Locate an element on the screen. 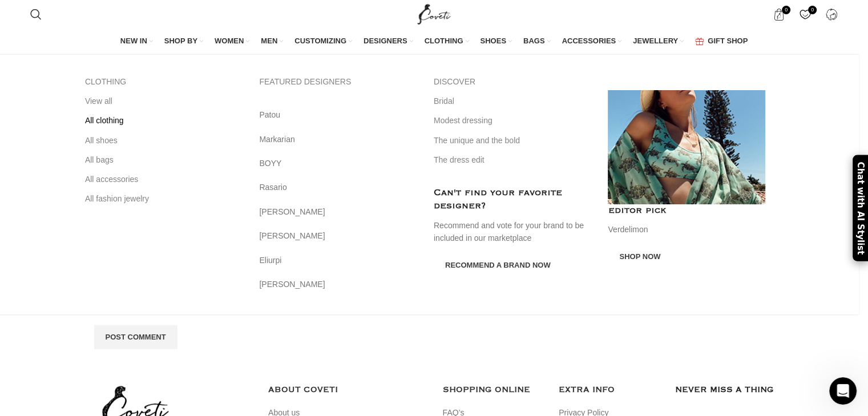 The width and height of the screenshot is (868, 416). span: SHOP BY is located at coordinates (181, 41).